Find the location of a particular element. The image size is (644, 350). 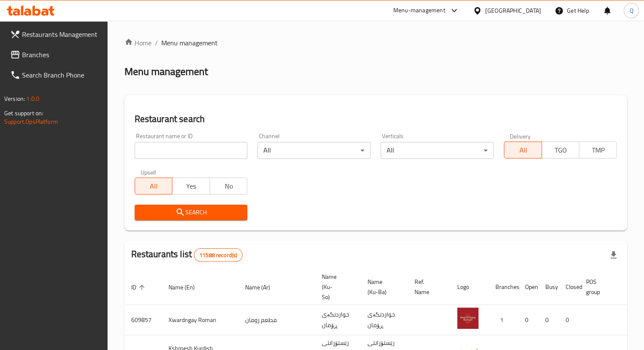

a: Support.OpsPlatform is located at coordinates (31, 122).